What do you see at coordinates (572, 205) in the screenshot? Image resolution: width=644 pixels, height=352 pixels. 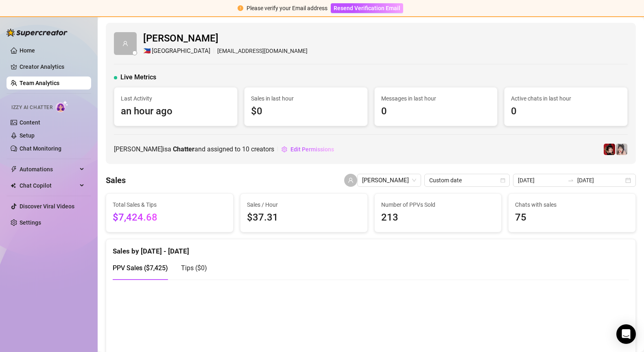 I see `span: Chats with sales` at bounding box center [572, 205].